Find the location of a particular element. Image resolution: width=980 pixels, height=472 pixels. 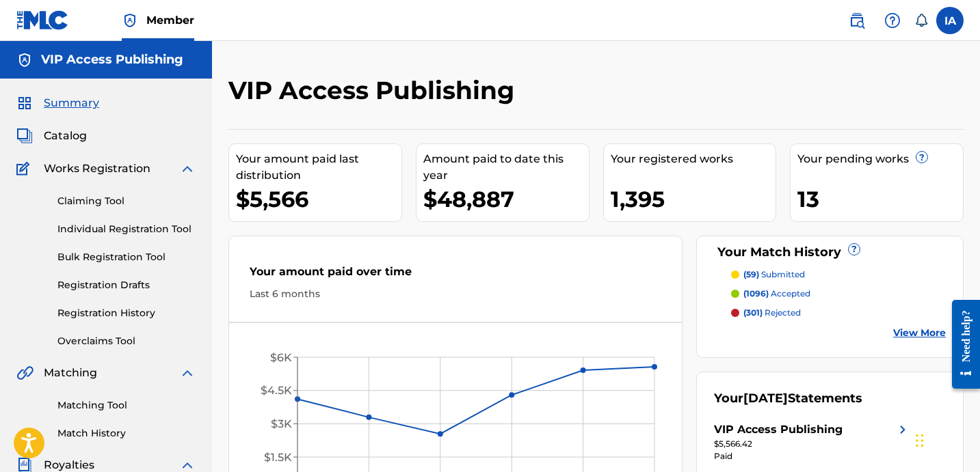

div: Chat Widget is located at coordinates (945, 440).